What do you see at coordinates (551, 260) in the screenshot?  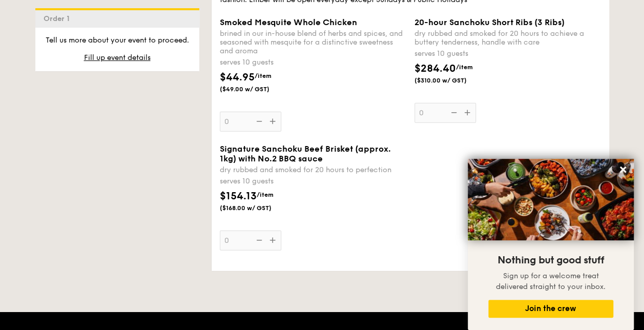 I see `span: Nothing but good stuff` at bounding box center [551, 260].